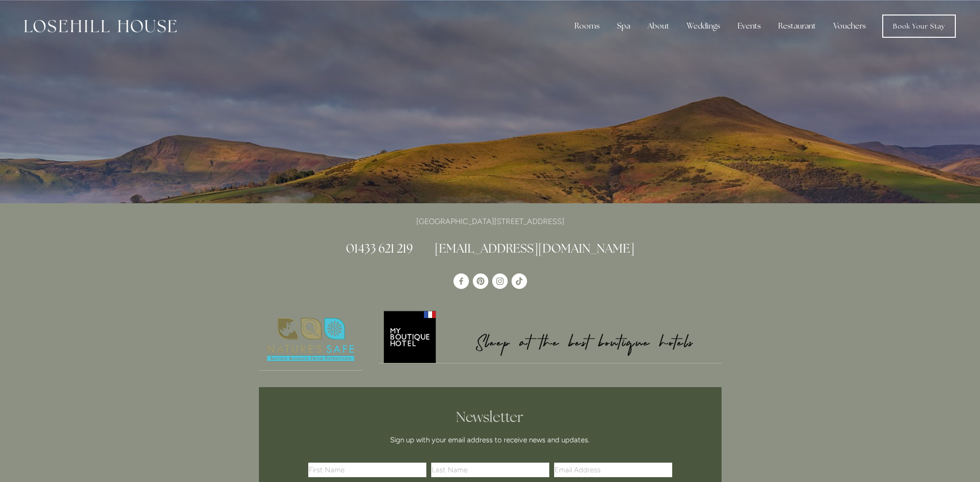 The height and width of the screenshot is (482, 980). I want to click on div: Rooms, so click(587, 26).